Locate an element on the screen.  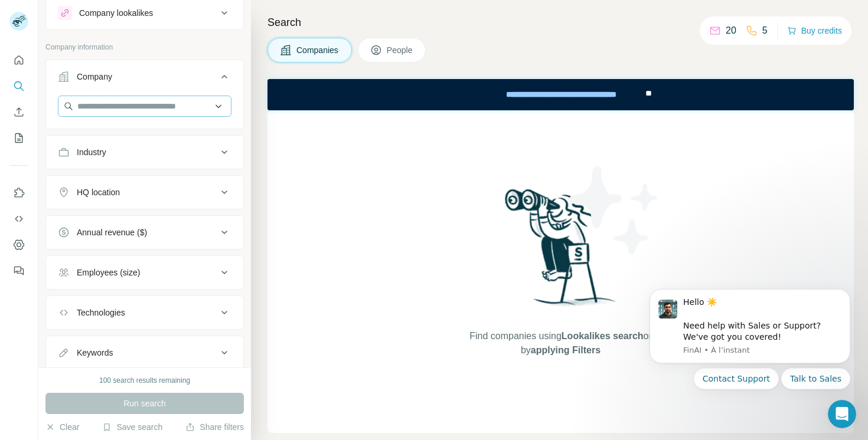
button: Feedback is located at coordinates (19, 271).